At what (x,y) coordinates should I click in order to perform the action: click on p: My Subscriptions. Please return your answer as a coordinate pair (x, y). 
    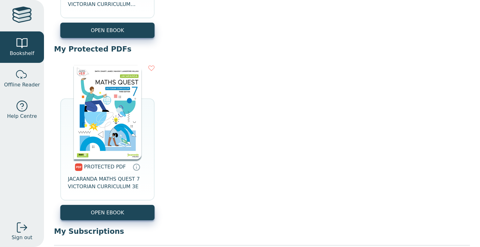
    Looking at the image, I should click on (262, 231).